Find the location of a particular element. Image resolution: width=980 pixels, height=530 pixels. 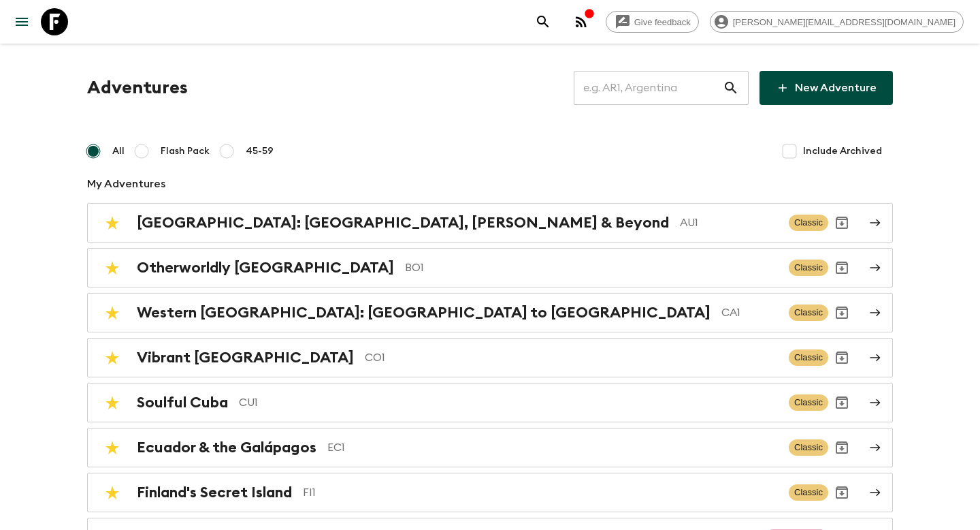

span: 45-59 is located at coordinates (260, 152).